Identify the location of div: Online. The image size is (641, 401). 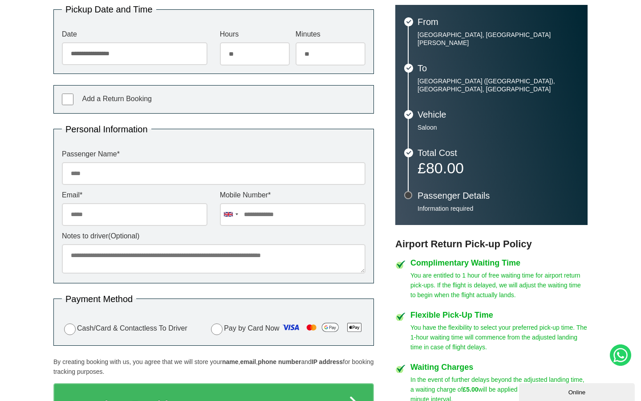
(58, 11).